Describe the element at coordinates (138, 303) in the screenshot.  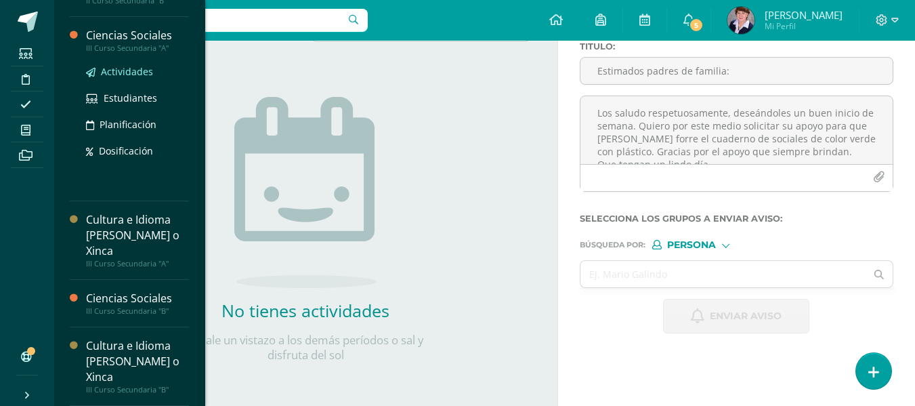
I see `a: Ciencias SocialesIII Curso Secundaria "B"` at that location.